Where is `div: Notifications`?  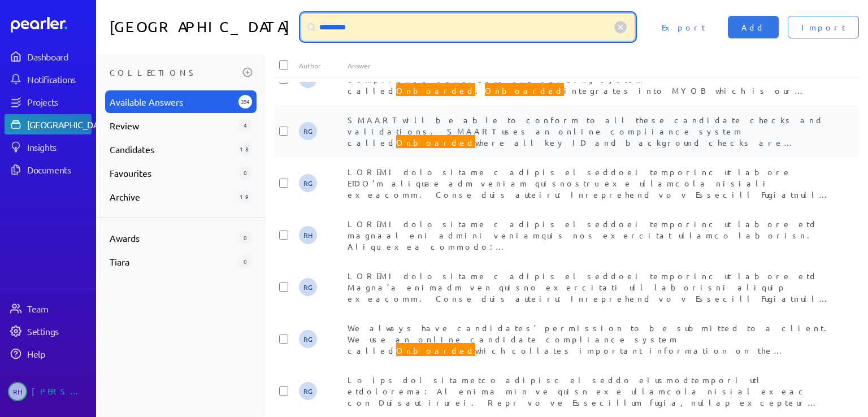
div: Notifications is located at coordinates (58, 79).